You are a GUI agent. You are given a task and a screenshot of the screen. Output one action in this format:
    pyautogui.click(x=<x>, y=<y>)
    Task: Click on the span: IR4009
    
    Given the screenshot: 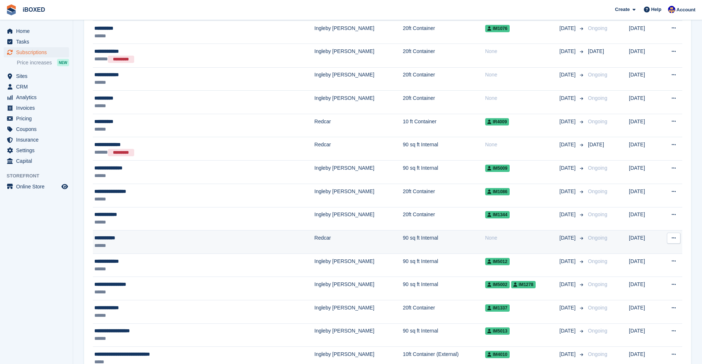 What is the action you would take?
    pyautogui.click(x=498, y=122)
    